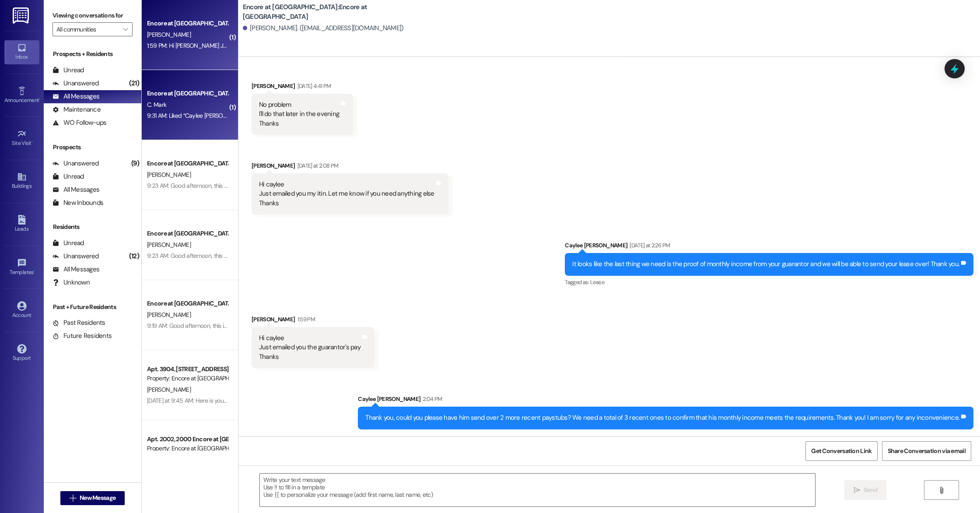  I want to click on button: Send, so click(865, 489).